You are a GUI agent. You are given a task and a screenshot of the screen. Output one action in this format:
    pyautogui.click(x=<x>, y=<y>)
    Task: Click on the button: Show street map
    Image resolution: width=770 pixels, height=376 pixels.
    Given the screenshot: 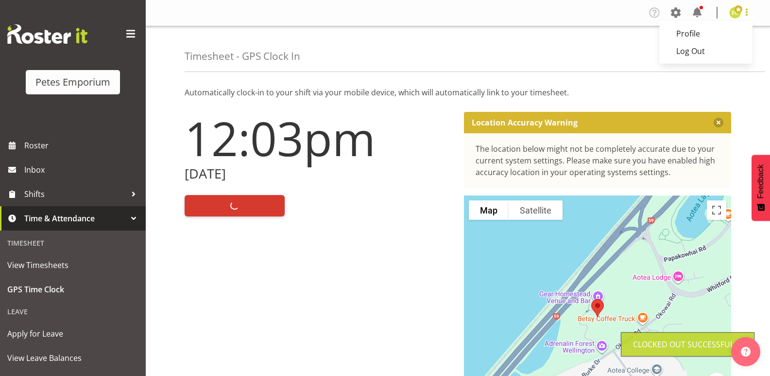 What is the action you would take?
    pyautogui.click(x=489, y=210)
    